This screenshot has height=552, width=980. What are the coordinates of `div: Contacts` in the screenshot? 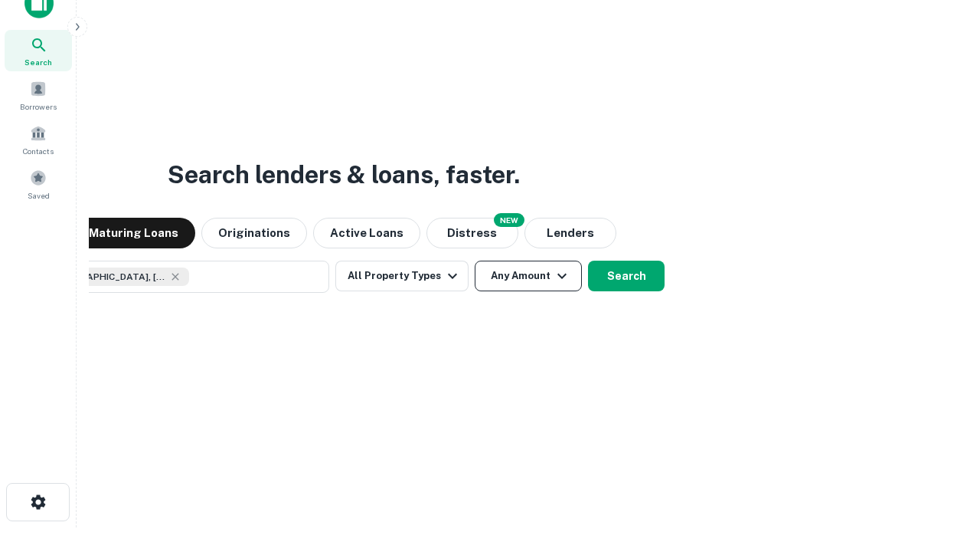 It's located at (38, 139).